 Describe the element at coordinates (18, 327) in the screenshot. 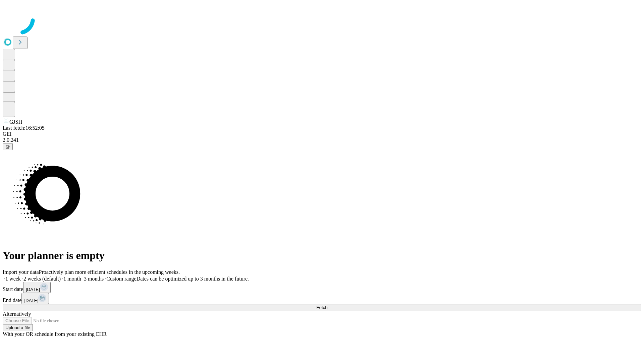

I see `button: Upload a file` at that location.